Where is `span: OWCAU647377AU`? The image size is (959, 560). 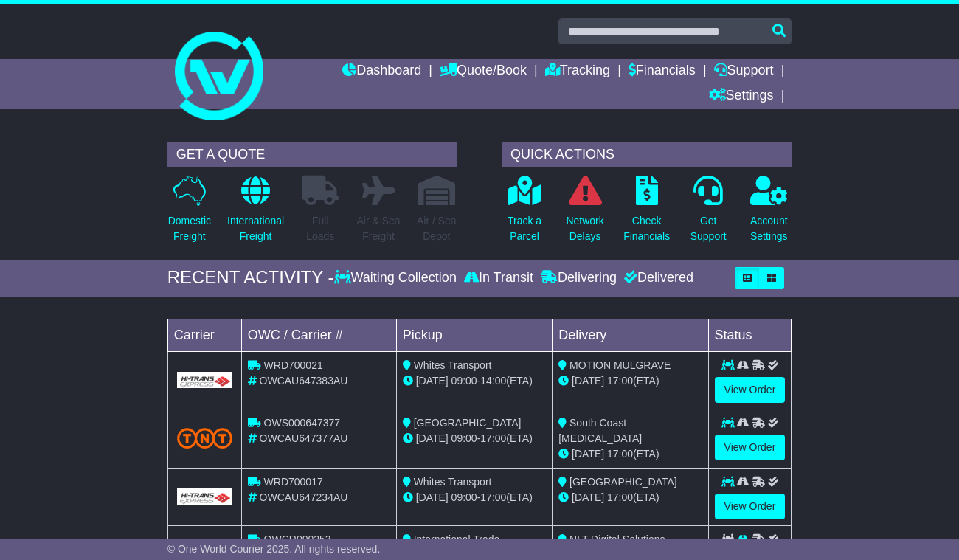 span: OWCAU647377AU is located at coordinates (304, 438).